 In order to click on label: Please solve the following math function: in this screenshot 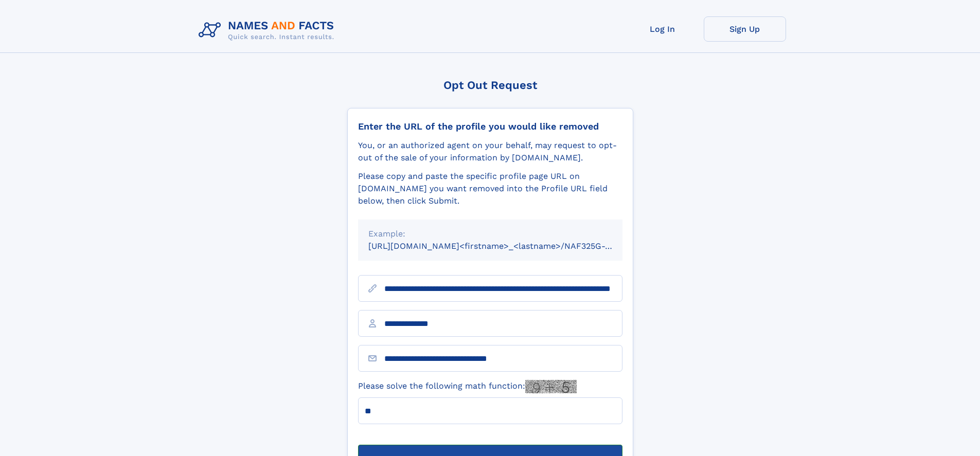, I will do `click(467, 387)`.